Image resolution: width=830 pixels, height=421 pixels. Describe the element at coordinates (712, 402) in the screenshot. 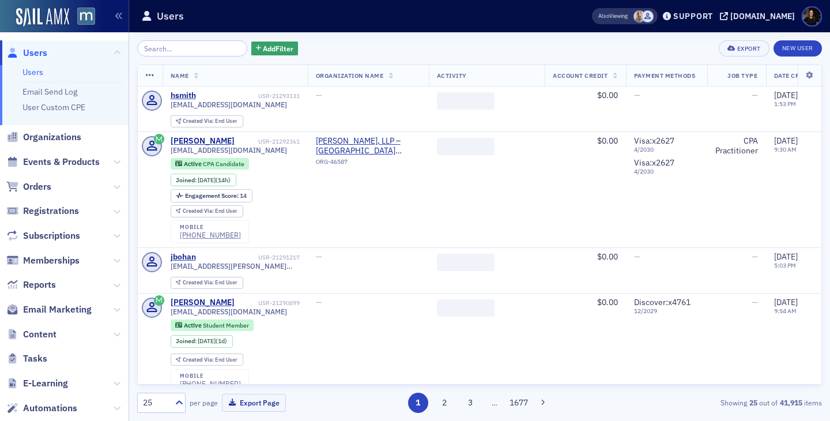

I see `div: Showing out of items` at that location.